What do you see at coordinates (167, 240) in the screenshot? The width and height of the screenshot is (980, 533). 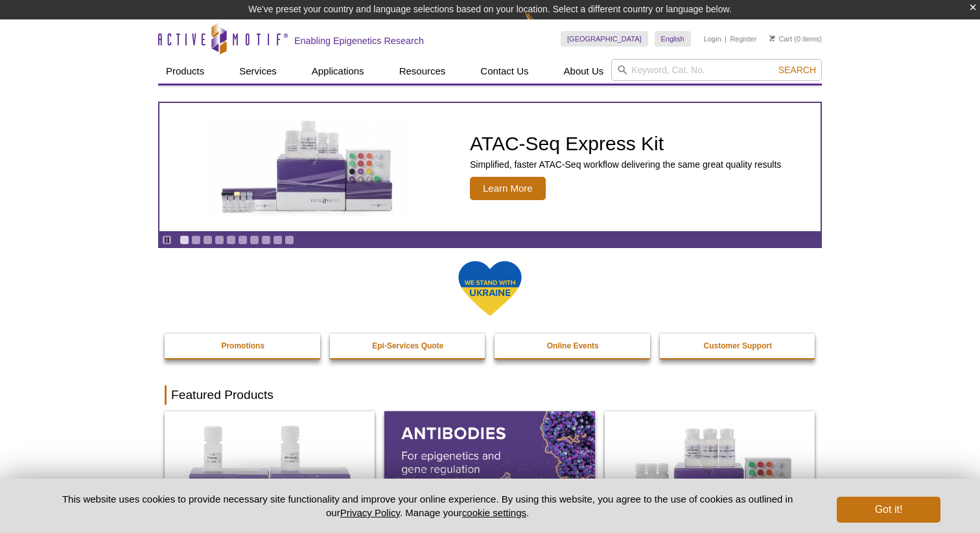 I see `a: Toggle autoplay` at bounding box center [167, 240].